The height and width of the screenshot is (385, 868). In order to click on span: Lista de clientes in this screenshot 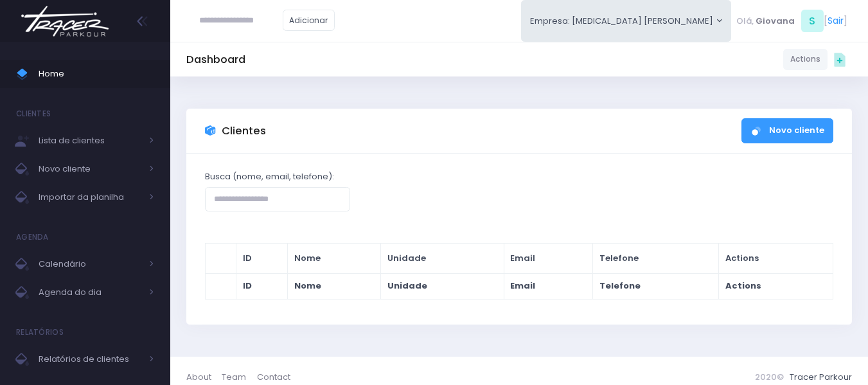, I will do `click(90, 141)`.